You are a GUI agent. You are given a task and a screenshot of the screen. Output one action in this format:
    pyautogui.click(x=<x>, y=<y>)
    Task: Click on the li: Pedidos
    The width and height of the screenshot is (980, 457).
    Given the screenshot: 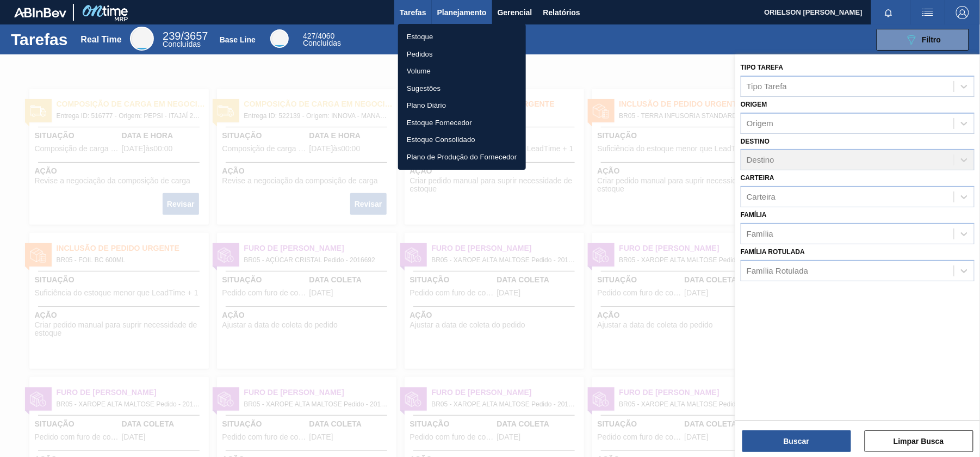 What is the action you would take?
    pyautogui.click(x=461, y=55)
    